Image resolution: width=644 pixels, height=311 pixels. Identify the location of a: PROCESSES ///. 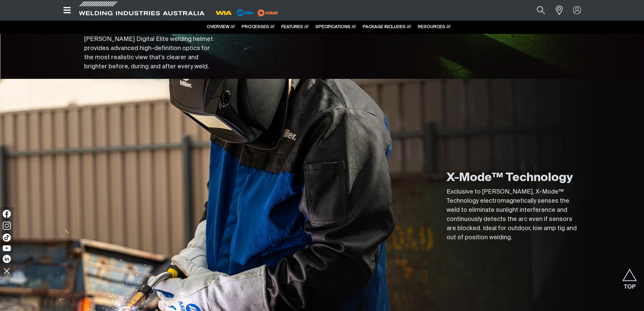
(258, 27).